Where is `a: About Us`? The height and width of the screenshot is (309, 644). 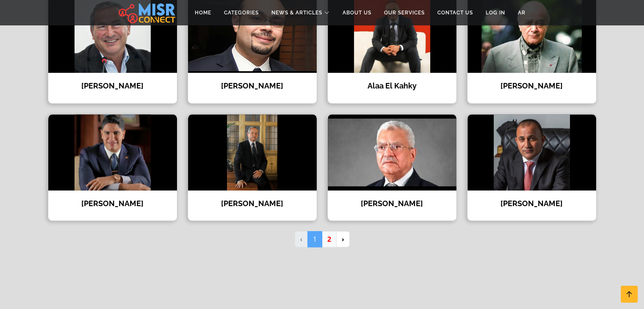 a: About Us is located at coordinates (357, 12).